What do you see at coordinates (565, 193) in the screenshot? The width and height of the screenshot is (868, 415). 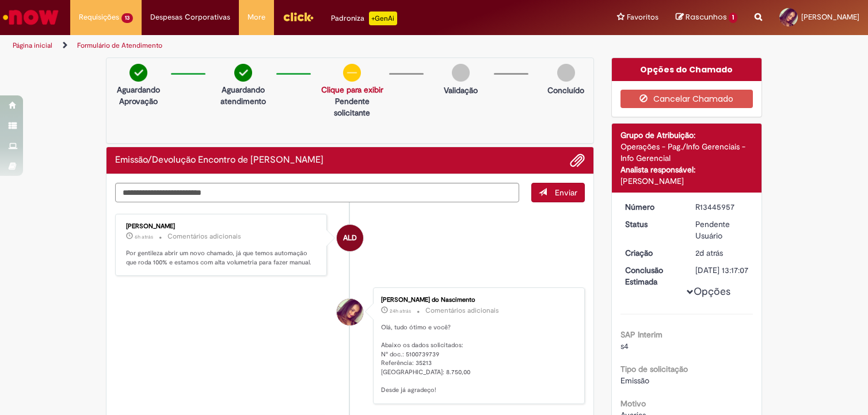 I see `span: Enviar` at bounding box center [565, 193].